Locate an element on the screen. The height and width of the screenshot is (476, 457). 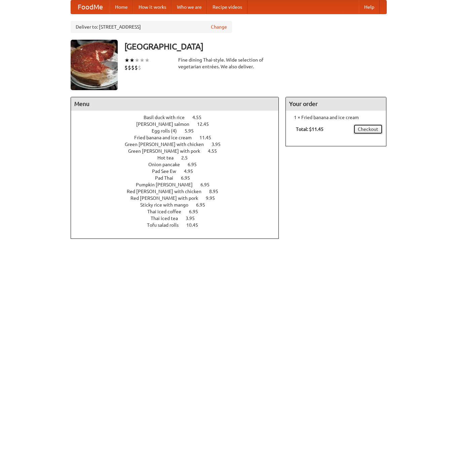
a: Onion pancake 6.95 is located at coordinates (178, 164).